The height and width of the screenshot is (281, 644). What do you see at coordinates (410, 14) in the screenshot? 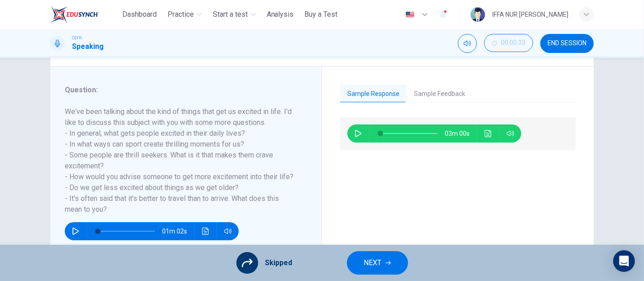
I see `img: en` at bounding box center [410, 14].